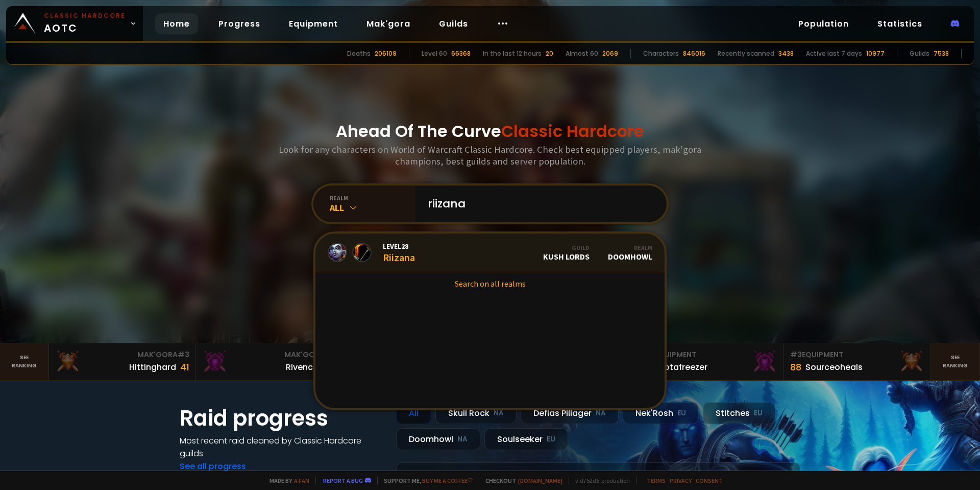 The image size is (980, 490). What do you see at coordinates (282, 447) in the screenshot?
I see `h4: Most recent raid cleaned by Classic Hardcore guilds` at bounding box center [282, 447].